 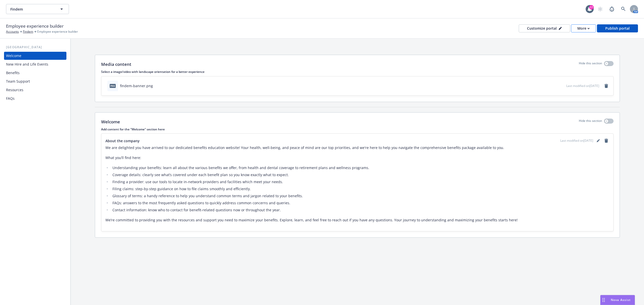 What do you see at coordinates (27, 64) in the screenshot?
I see `div: New Hire and Life Events` at bounding box center [27, 64].